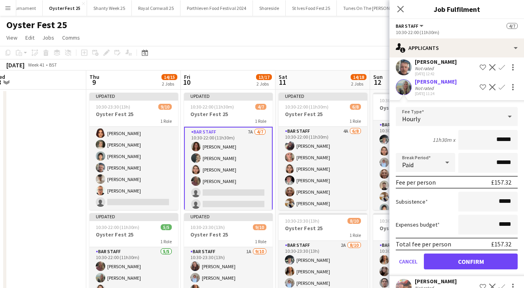  Describe the element at coordinates (48, 38) in the screenshot. I see `span: Jobs` at that location.